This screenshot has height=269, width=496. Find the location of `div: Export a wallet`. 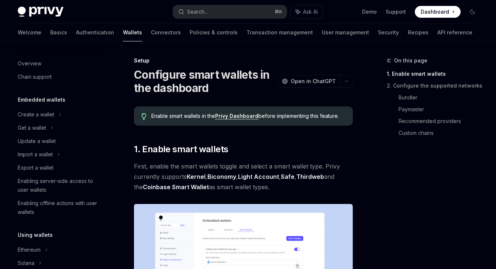

div: Export a wallet is located at coordinates (35, 168).